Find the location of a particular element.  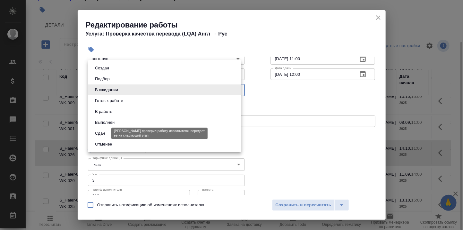

button: Создан is located at coordinates (102, 68).